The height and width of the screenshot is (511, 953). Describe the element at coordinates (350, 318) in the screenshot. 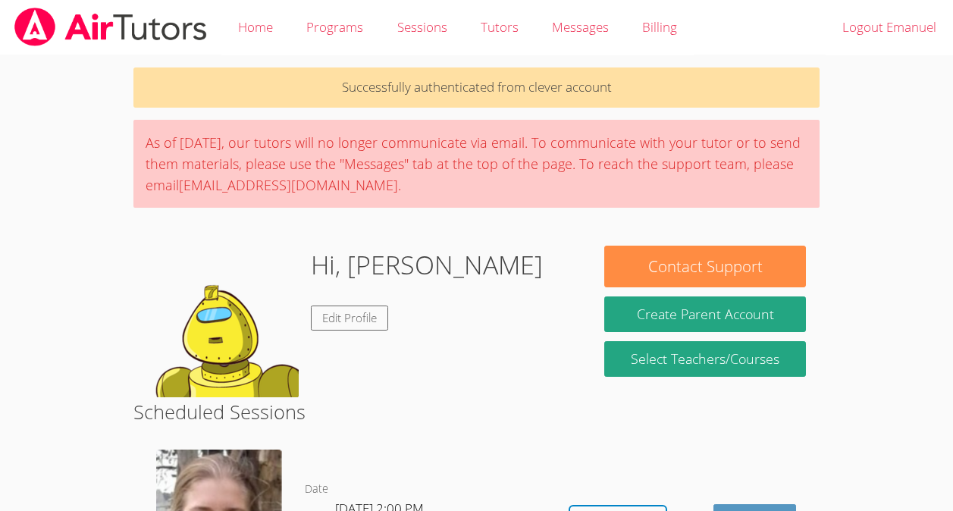

I see `a: Edit Profile` at that location.